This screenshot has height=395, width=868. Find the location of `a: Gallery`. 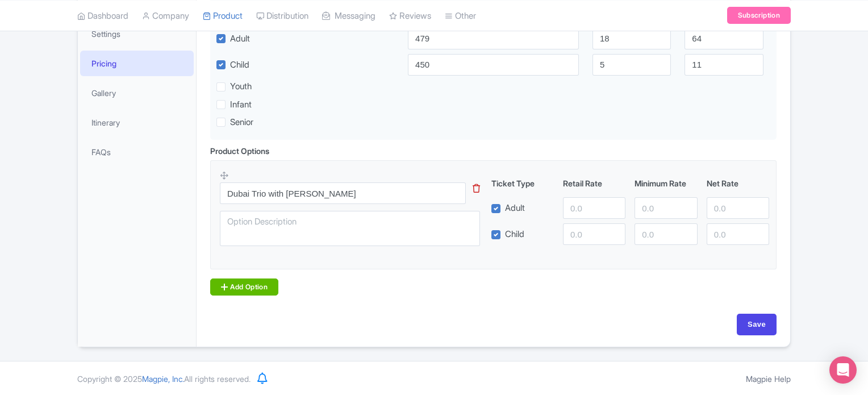

a: Gallery is located at coordinates (137, 93).